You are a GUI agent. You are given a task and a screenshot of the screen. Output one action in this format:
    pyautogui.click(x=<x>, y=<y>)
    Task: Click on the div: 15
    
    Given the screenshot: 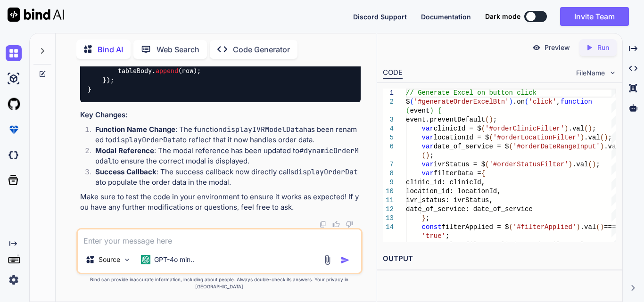 What is the action you would take?
    pyautogui.click(x=388, y=245)
    